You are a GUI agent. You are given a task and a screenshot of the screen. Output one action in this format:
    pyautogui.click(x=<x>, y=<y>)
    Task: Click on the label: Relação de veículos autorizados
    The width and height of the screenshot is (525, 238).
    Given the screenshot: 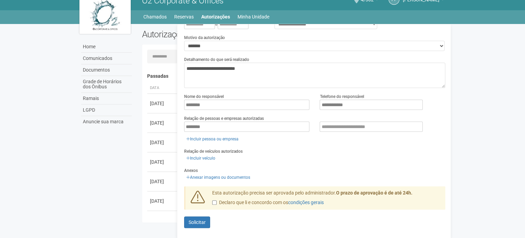 What is the action you would take?
    pyautogui.click(x=213, y=151)
    